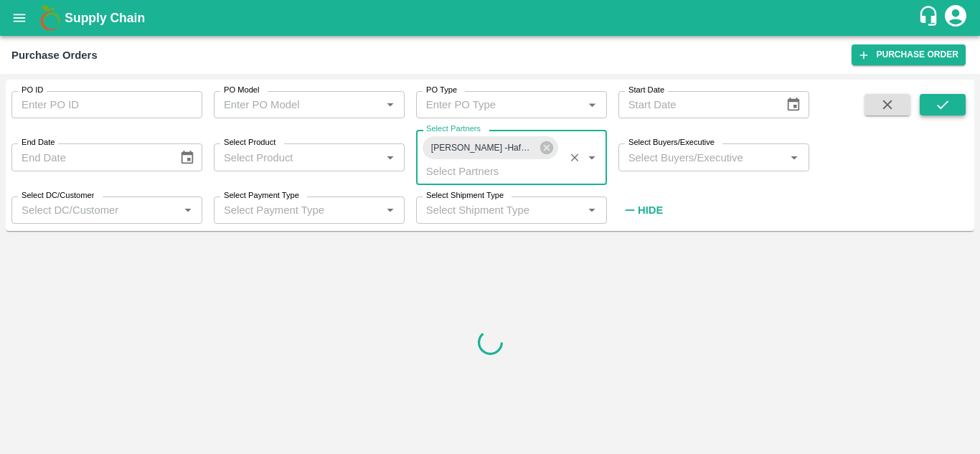  I want to click on label: End Date, so click(38, 143).